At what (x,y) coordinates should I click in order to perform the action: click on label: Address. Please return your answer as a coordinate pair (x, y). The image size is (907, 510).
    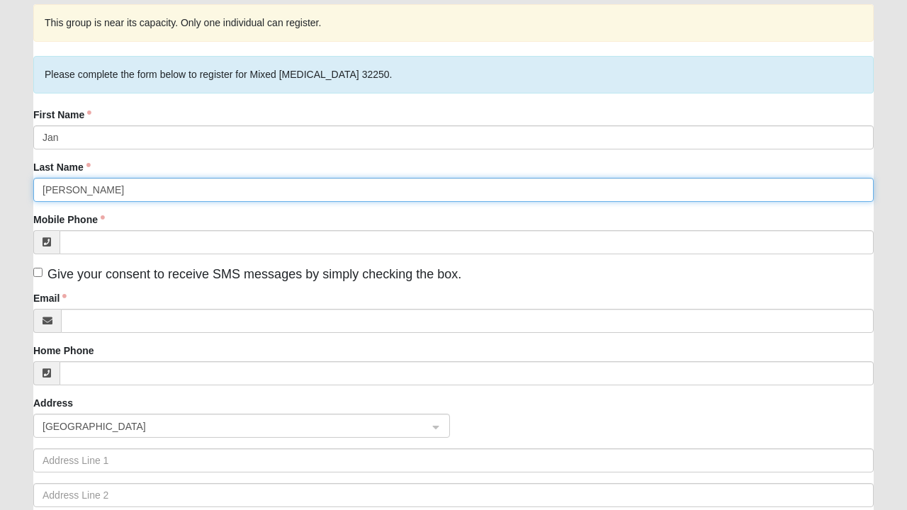
    Looking at the image, I should click on (53, 403).